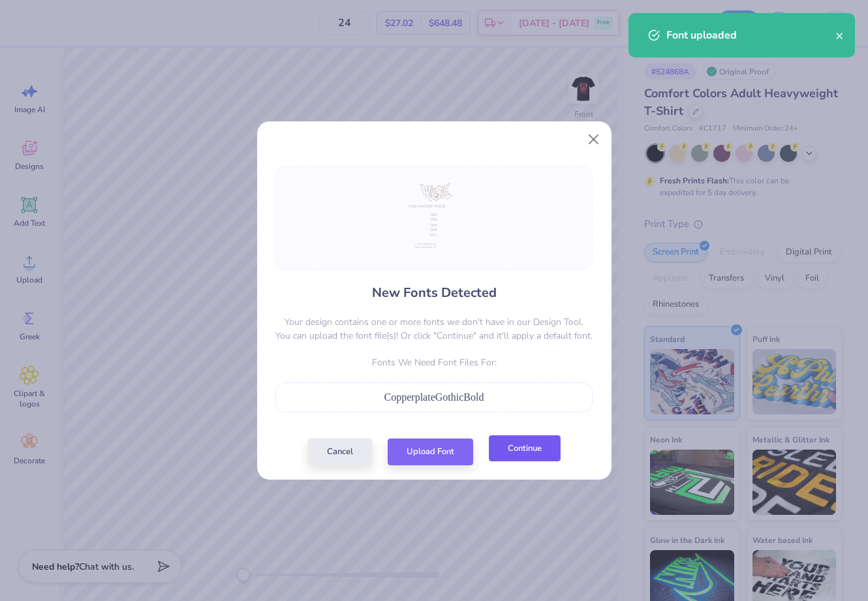  Describe the element at coordinates (751, 35) in the screenshot. I see `div: Font uploaded` at that location.